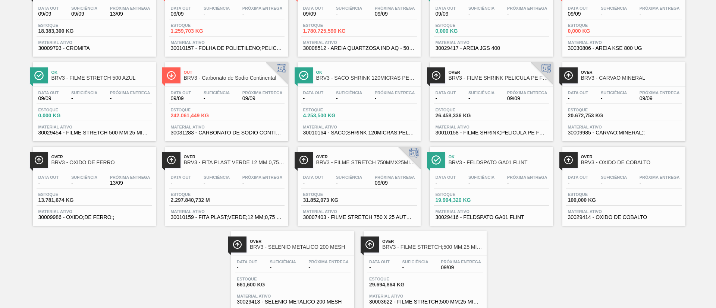  I want to click on span: 1.259,703 KG, so click(197, 31).